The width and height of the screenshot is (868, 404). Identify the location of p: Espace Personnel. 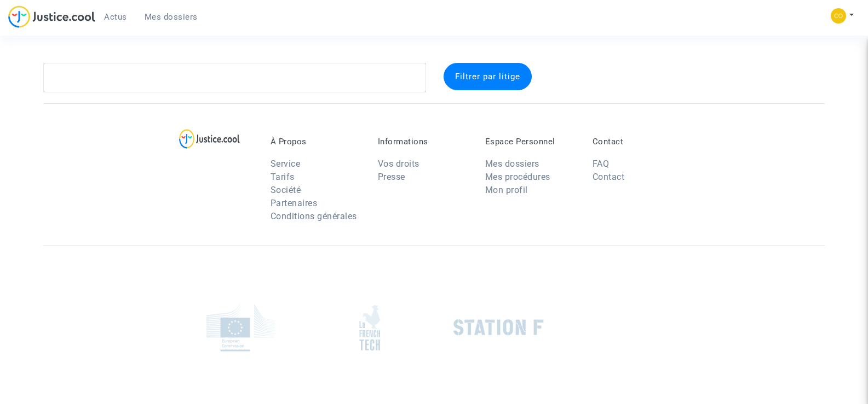
(531, 142).